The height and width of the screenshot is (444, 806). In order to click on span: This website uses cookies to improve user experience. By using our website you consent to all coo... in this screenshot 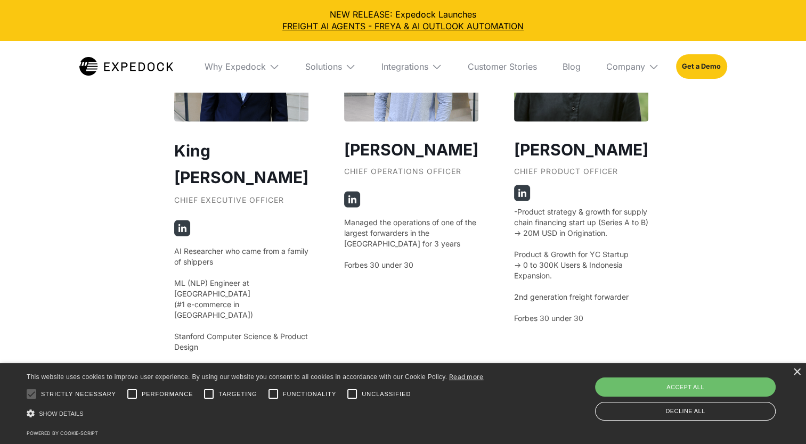, I will do `click(237, 377)`.